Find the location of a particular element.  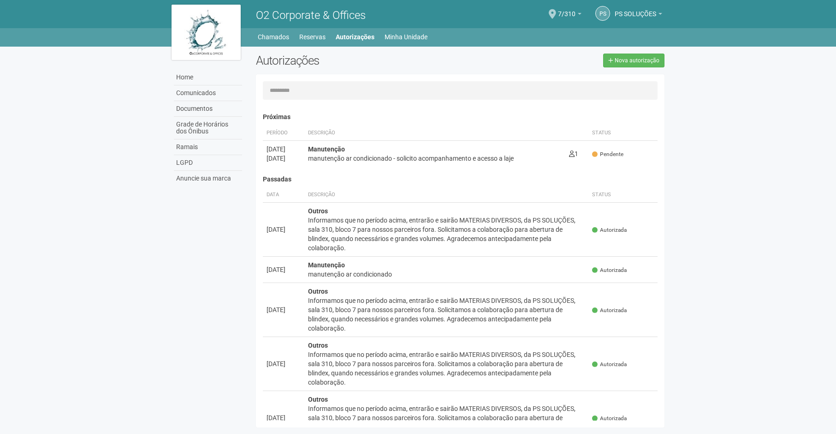

span: 1 is located at coordinates (574, 154).